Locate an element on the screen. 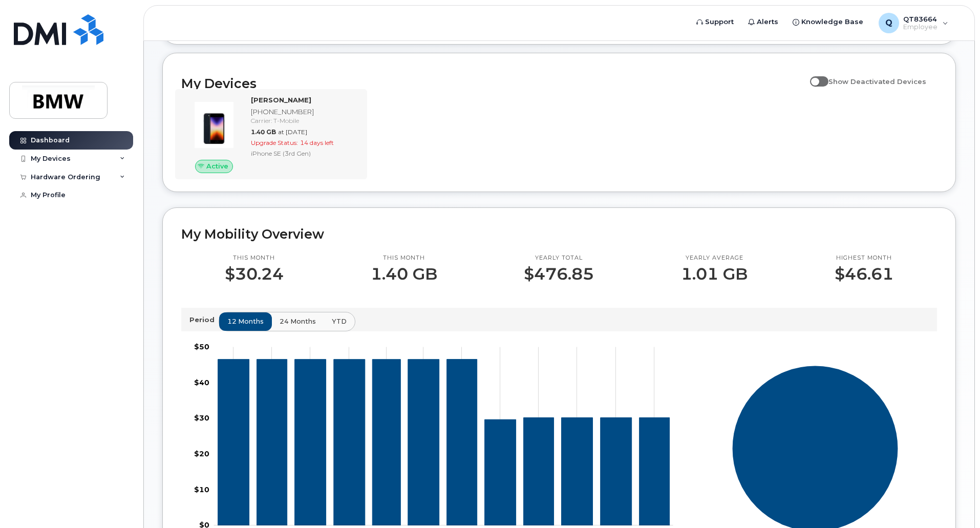 The height and width of the screenshot is (528, 980). img: image20231002-3703462-1angbar.jpeg is located at coordinates (214, 125).